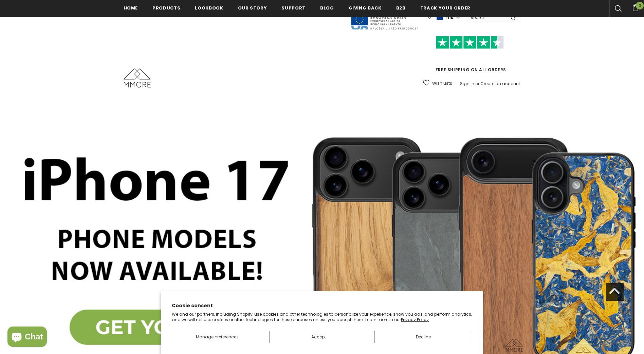 The image size is (644, 354). Describe the element at coordinates (486, 18) in the screenshot. I see `input: Search Site` at that location.